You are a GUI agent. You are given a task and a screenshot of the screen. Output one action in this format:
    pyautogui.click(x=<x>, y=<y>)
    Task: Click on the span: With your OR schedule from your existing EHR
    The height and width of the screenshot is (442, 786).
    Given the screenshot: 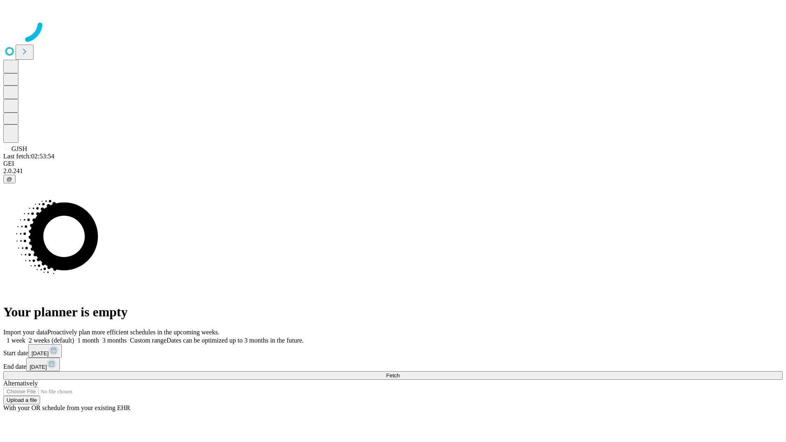 What is the action you would take?
    pyautogui.click(x=67, y=408)
    